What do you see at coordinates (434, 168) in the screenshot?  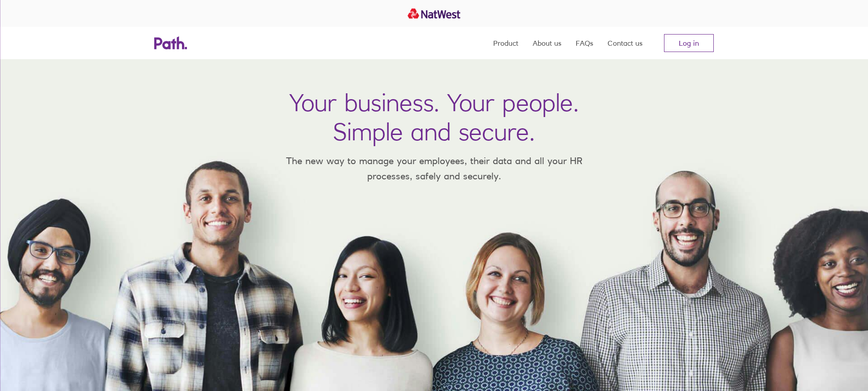 I see `p: The new way to manage your employees, their data and all your HR processes, safely and securely.` at bounding box center [434, 168].